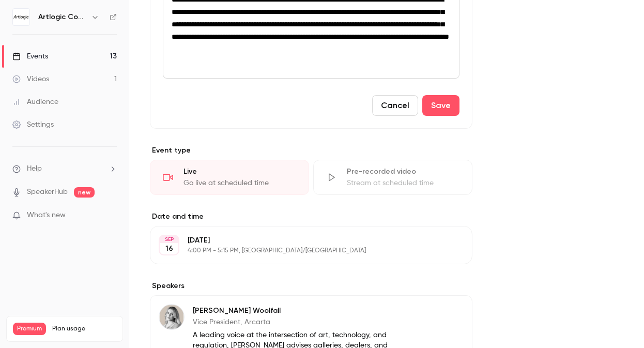 This screenshot has height=348, width=644. Describe the element at coordinates (240, 172) in the screenshot. I see `div: Live` at that location.